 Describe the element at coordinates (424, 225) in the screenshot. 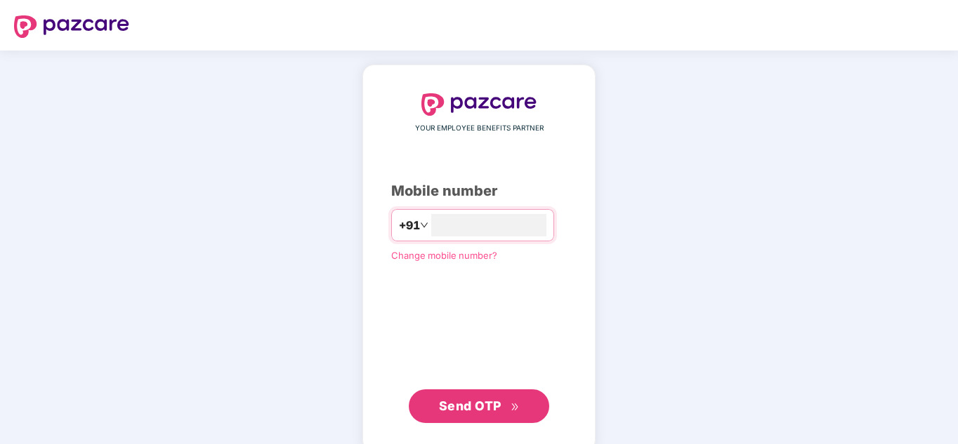

I see `span: down` at that location.